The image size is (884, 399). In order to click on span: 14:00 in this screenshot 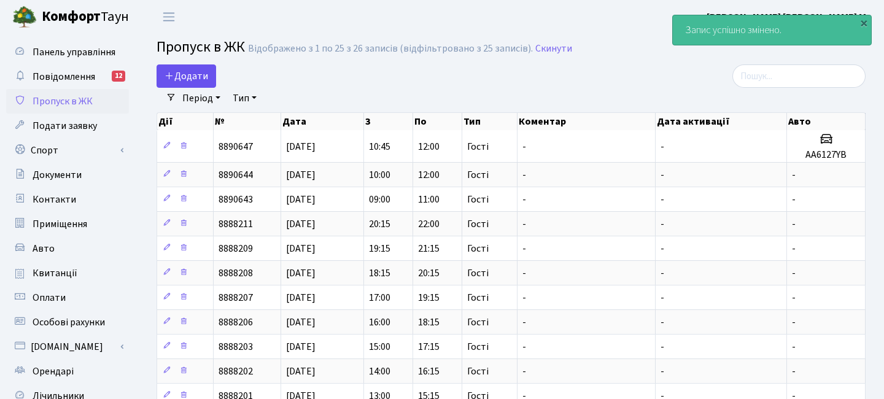, I will do `click(379, 371)`.